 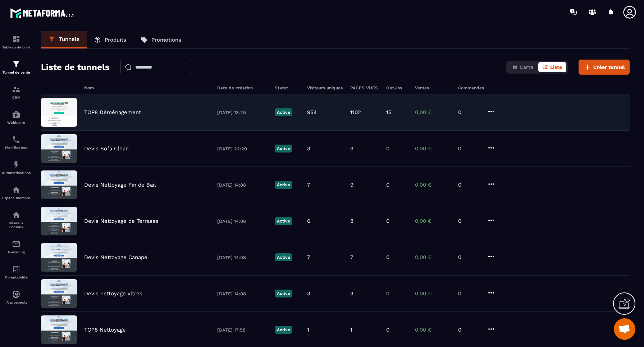 I want to click on a: Produits, so click(x=110, y=40).